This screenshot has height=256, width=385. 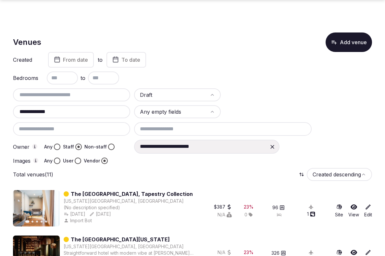 What do you see at coordinates (42, 222) in the screenshot?
I see `button: Go to slide 4` at bounding box center [42, 222].